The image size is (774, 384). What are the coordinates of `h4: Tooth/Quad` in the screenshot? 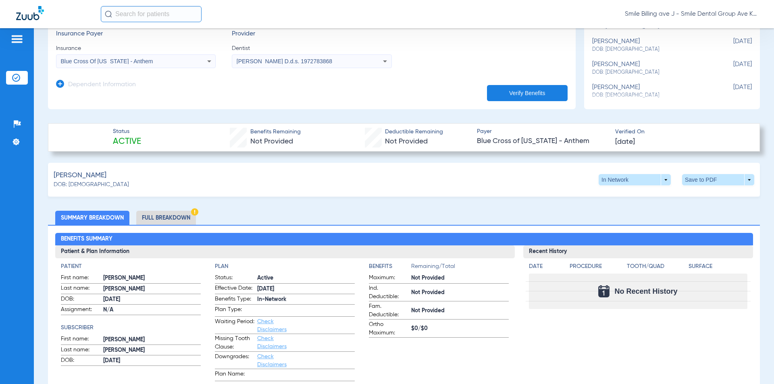 It's located at (656, 266).